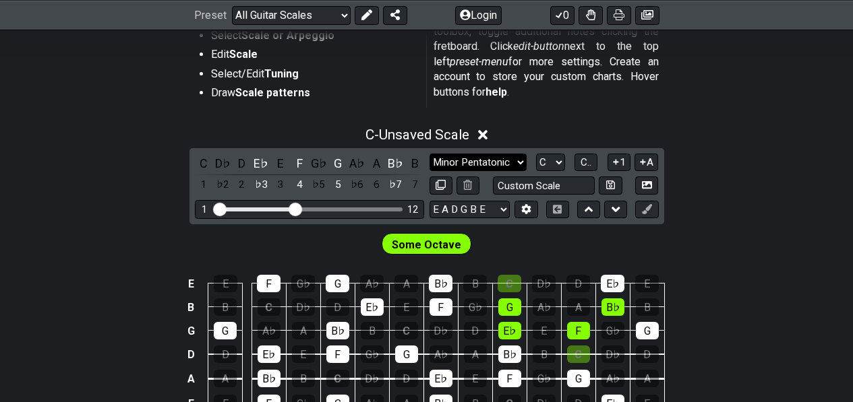  What do you see at coordinates (314, 57) in the screenshot?
I see `li: Edit` at bounding box center [314, 57].